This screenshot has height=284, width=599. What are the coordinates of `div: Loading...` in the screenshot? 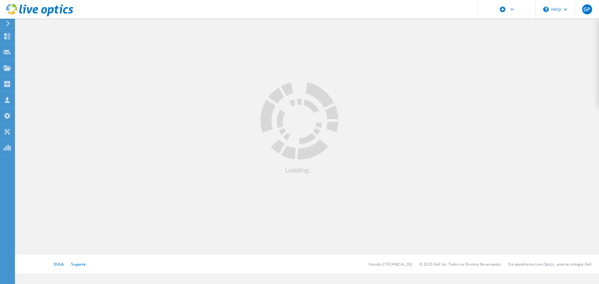 It's located at (300, 170).